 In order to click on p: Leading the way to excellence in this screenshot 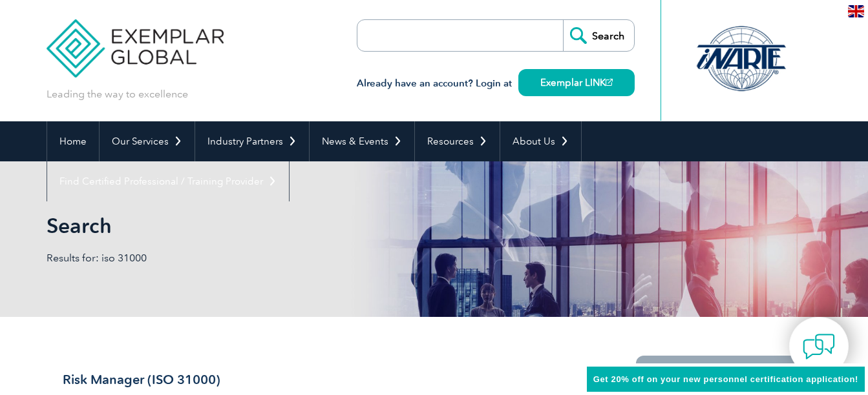, I will do `click(117, 95)`.